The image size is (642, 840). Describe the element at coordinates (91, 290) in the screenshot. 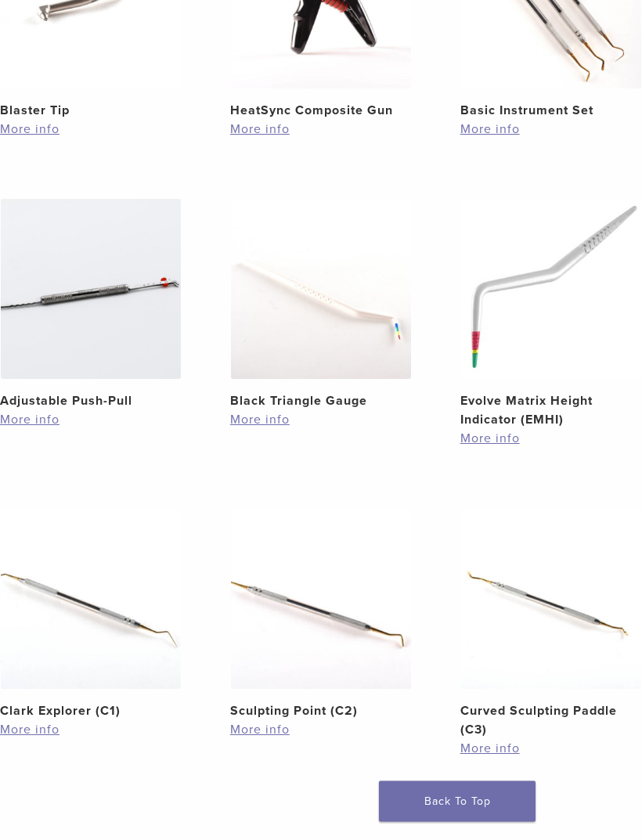

I see `img: Adjustable Push-Pull` at that location.